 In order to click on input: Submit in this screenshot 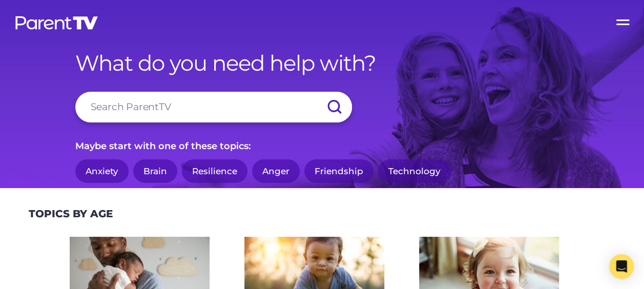, I will do `click(334, 107)`.